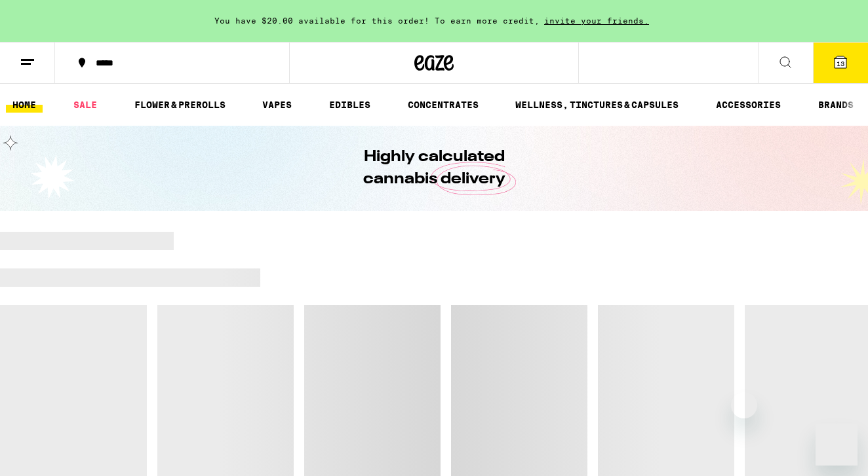  What do you see at coordinates (841, 63) in the screenshot?
I see `button: 13` at bounding box center [841, 63].